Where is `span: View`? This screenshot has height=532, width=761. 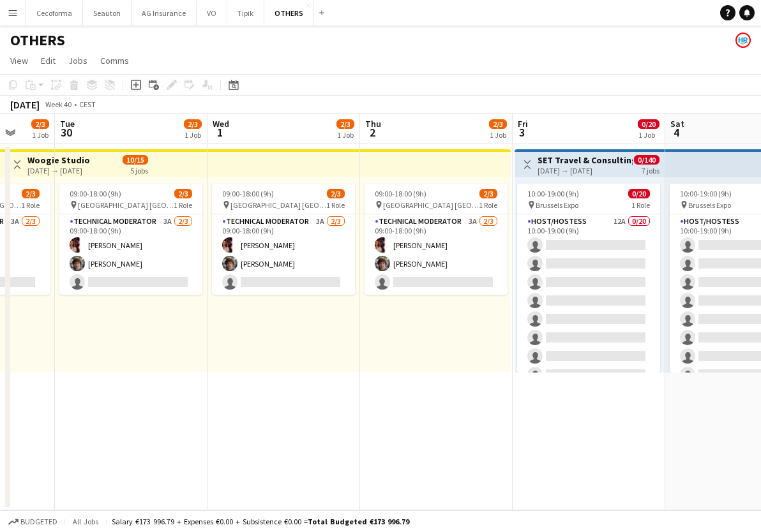
span: View is located at coordinates (19, 60).